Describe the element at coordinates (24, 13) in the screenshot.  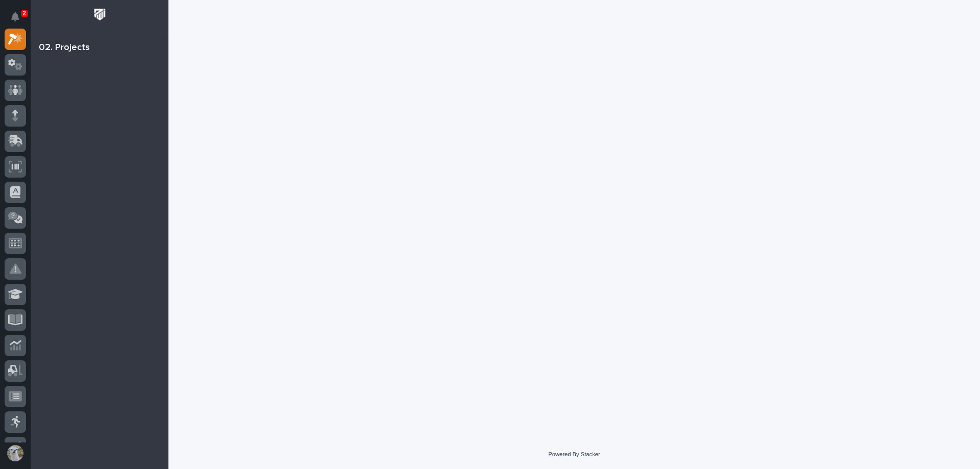
I see `p: 2` at that location.